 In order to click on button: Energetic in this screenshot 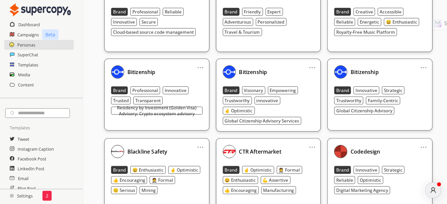, I will do `click(370, 22)`.